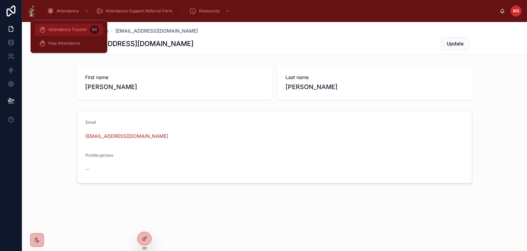  Describe the element at coordinates (136, 11) in the screenshot. I see `a: Attendance Support Referral Form` at that location.